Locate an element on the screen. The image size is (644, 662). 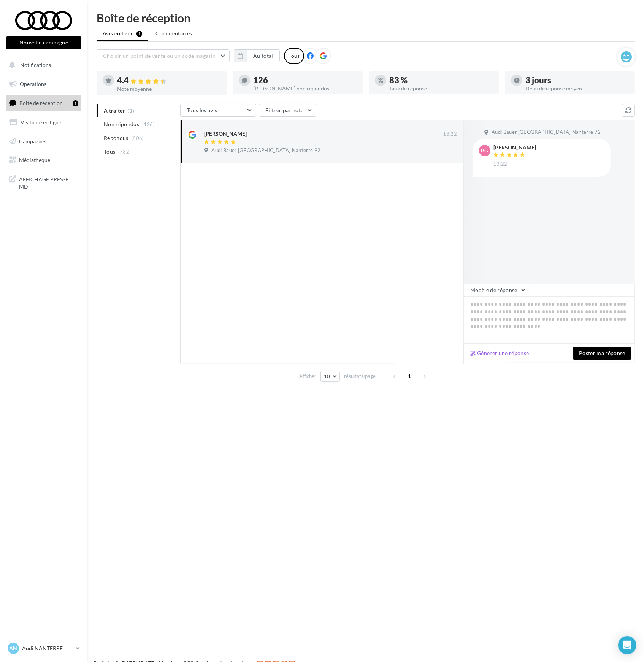
a: Visibilité en ligne is located at coordinates (44, 123).